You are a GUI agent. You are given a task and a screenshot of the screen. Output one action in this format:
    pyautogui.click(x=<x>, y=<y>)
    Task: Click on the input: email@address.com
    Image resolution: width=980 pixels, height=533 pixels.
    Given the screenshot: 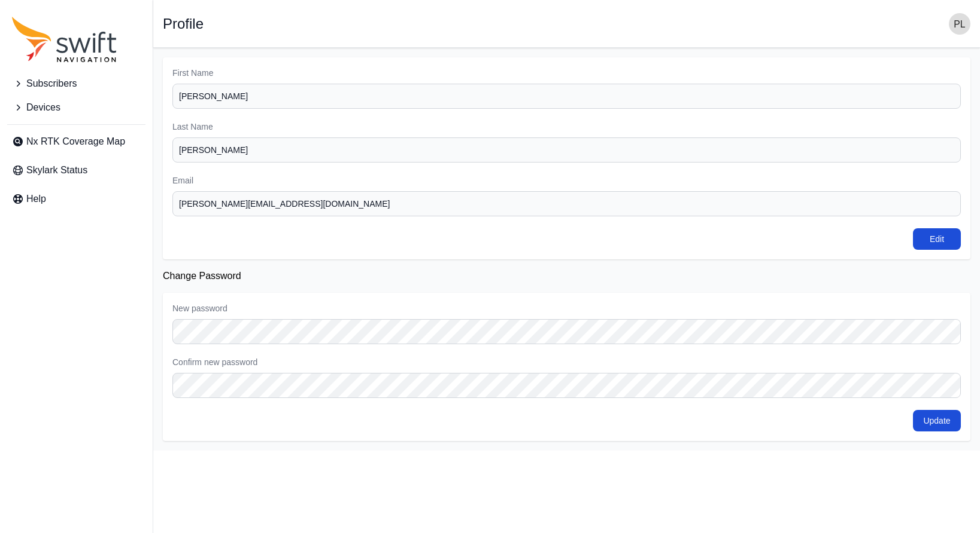 What is the action you would take?
    pyautogui.click(x=566, y=203)
    